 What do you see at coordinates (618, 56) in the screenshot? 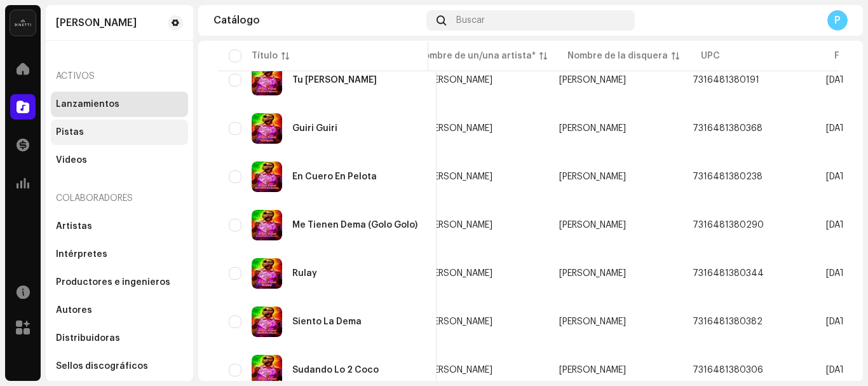
I see `div: Nombre de la disquera` at bounding box center [618, 56].